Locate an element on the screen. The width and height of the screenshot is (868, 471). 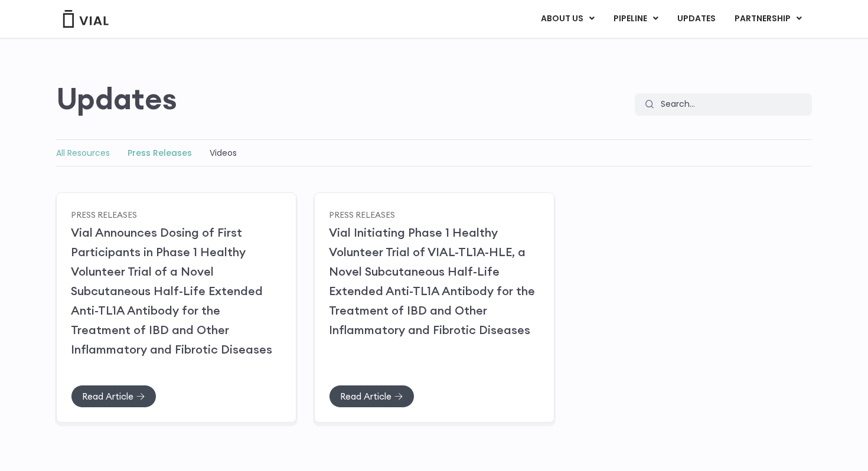
a: Videos is located at coordinates (223, 153).